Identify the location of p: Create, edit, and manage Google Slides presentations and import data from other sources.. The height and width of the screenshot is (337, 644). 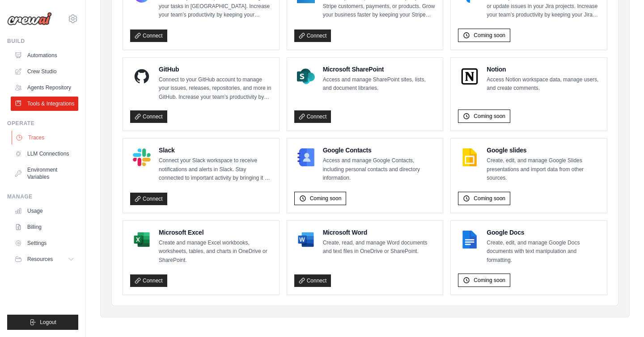
(543, 169).